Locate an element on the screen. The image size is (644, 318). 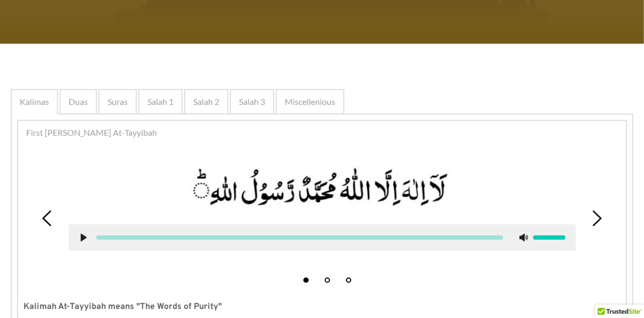
span: Kalimas is located at coordinates (34, 101).